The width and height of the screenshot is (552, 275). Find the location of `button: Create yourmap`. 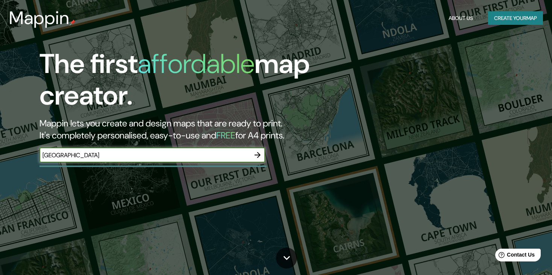

button: Create yourmap is located at coordinates (515, 18).